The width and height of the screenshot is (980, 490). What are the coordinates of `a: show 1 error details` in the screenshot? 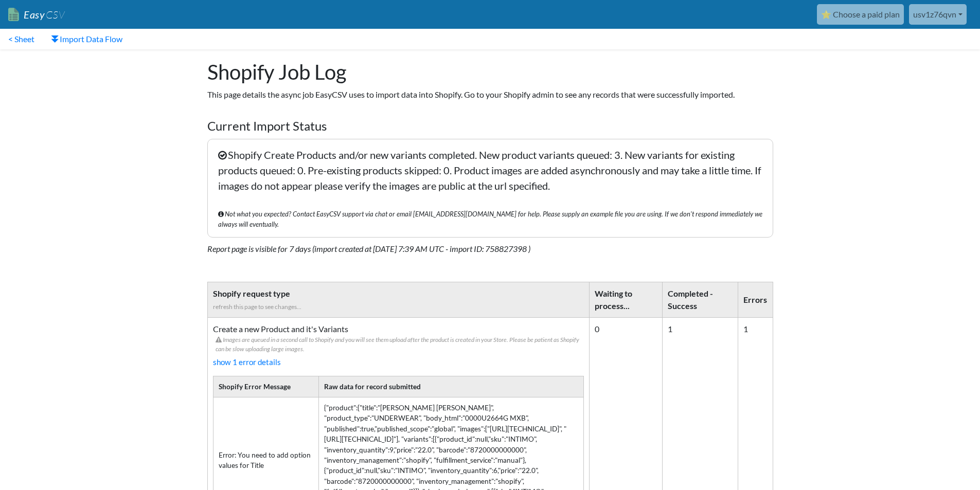 It's located at (399, 362).